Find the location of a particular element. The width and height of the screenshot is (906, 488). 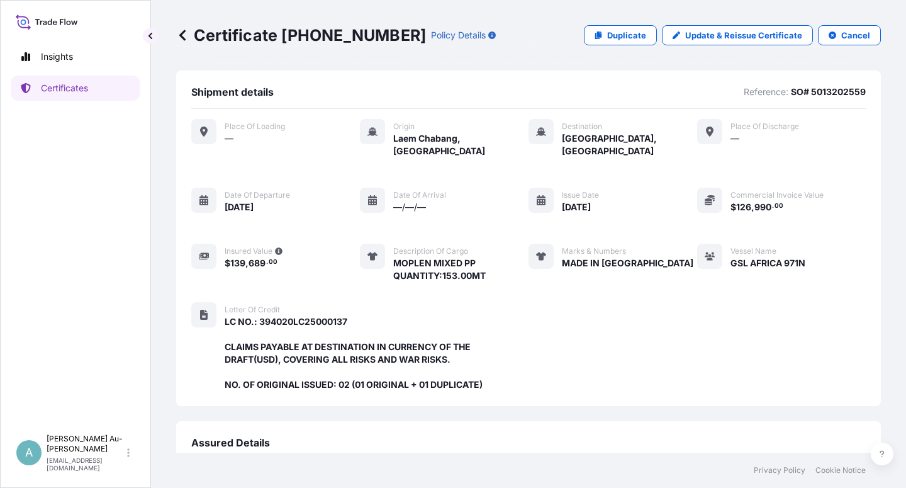

span: Insured Value is located at coordinates (248, 251).